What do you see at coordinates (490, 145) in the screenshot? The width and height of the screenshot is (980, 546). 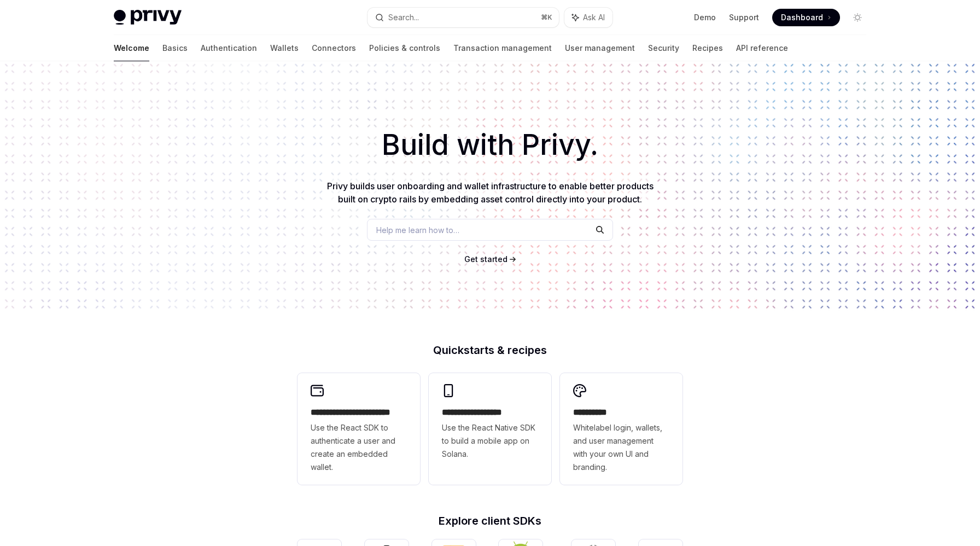 I see `h1: Build with Privy.` at bounding box center [490, 145].